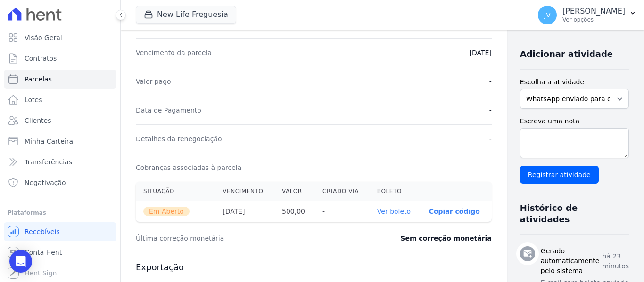 The image size is (644, 282). What do you see at coordinates (34, 100) in the screenshot?
I see `span: Lotes` at bounding box center [34, 100].